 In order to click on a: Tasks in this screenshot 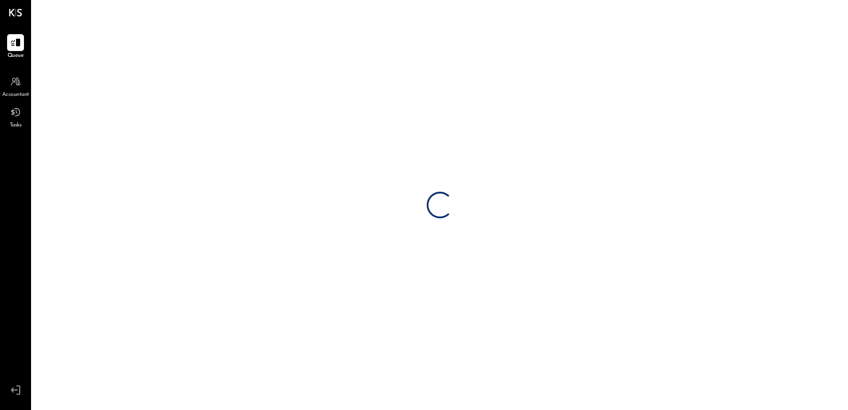, I will do `click(16, 117)`.